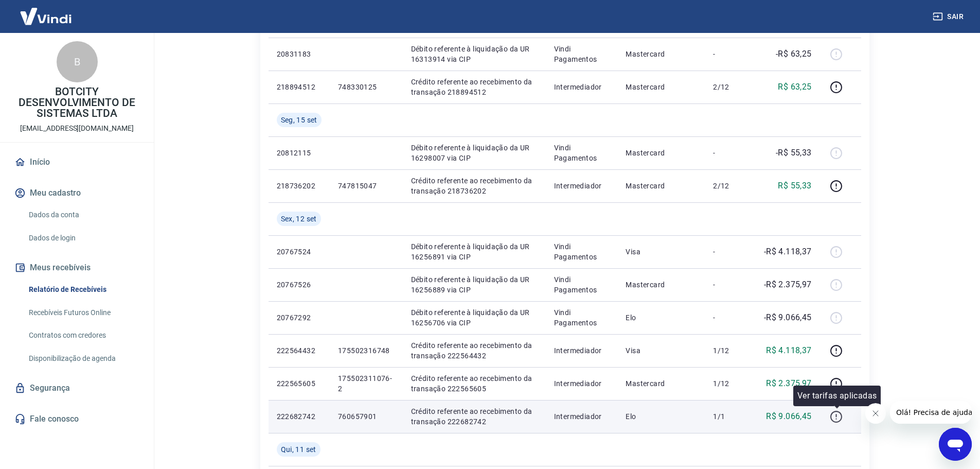  Describe the element at coordinates (789, 351) in the screenshot. I see `p: R$ 4.118,37` at that location.